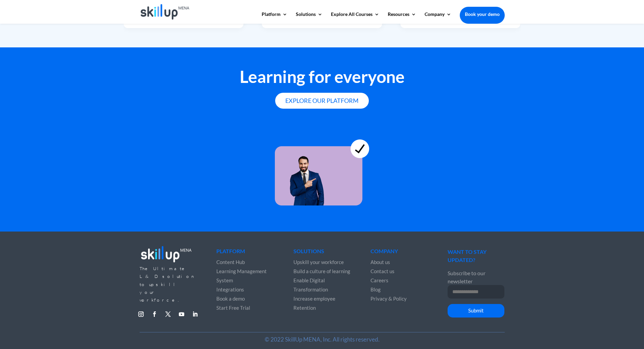 Image resolution: width=644 pixels, height=349 pixels. I want to click on a: Follow on Youtube, so click(182, 314).